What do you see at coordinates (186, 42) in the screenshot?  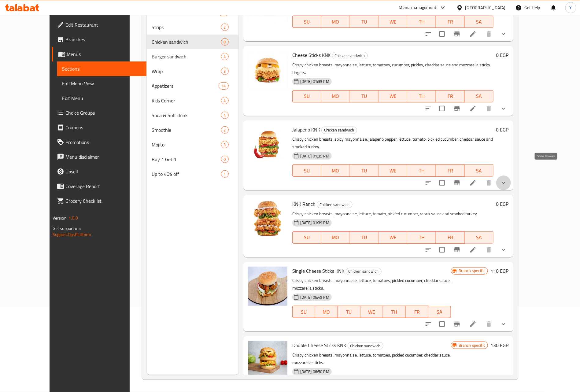 I see `span: Chicken sandwich` at bounding box center [186, 42].